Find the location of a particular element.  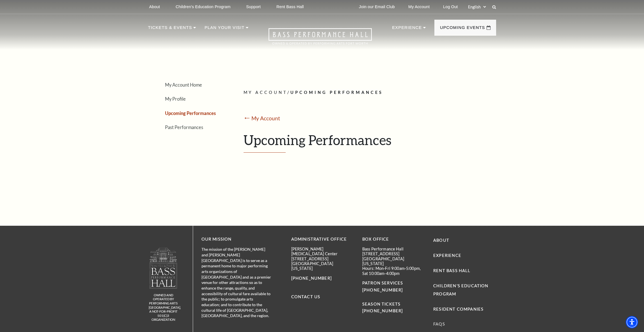

div: Accessibility Menu is located at coordinates (632, 322).